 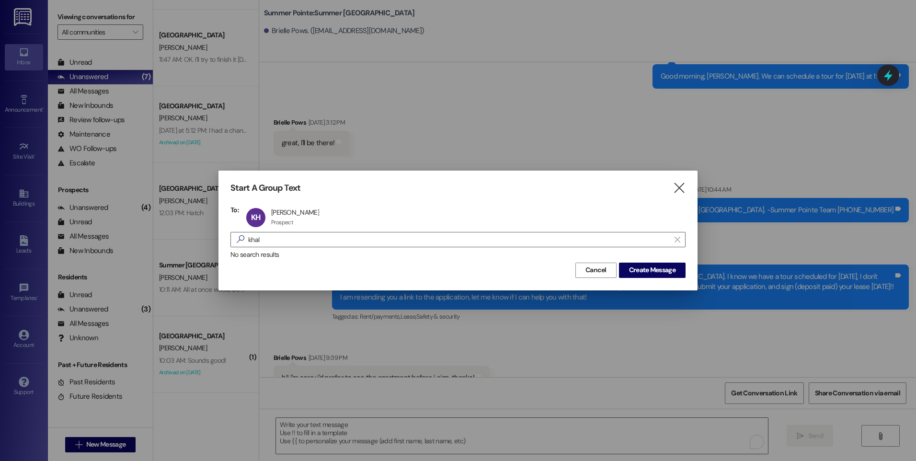 What do you see at coordinates (265, 188) in the screenshot?
I see `h3: Start A Group Text` at bounding box center [265, 188].